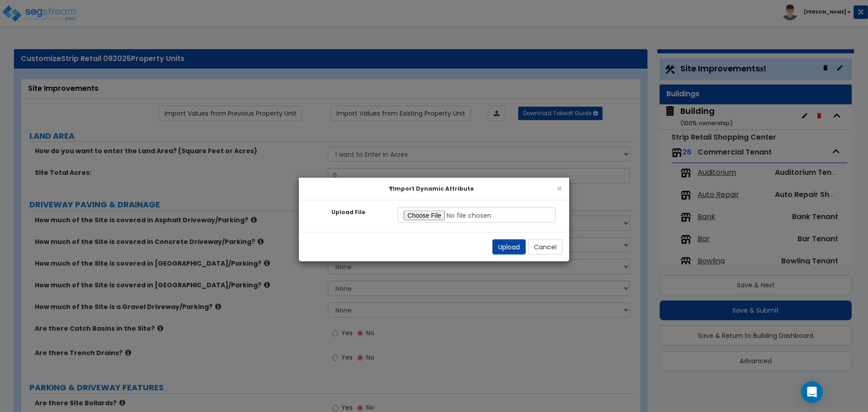 The width and height of the screenshot is (868, 412). What do you see at coordinates (812, 392) in the screenshot?
I see `div: Open Intercom Messenger` at bounding box center [812, 392].